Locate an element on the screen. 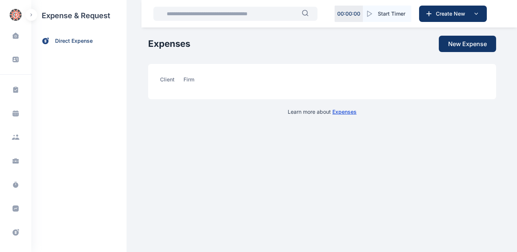 The image size is (517, 252). span: Start Timer is located at coordinates (392, 14).